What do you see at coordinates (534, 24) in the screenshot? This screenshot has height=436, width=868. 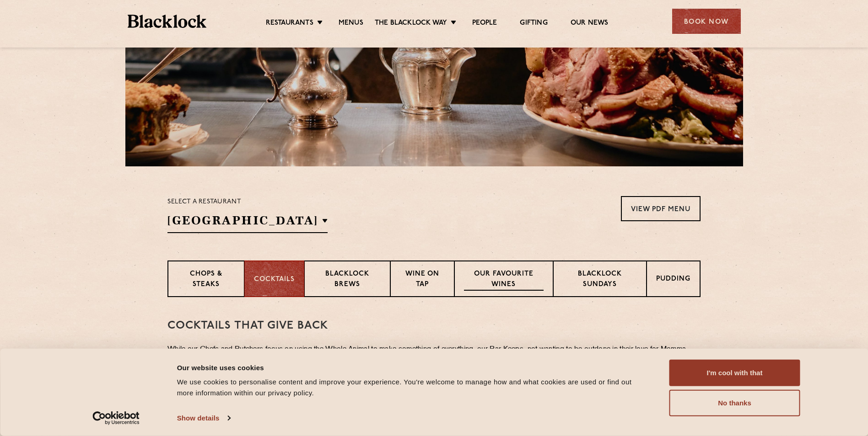 I see `a: Gifting` at bounding box center [534, 24].